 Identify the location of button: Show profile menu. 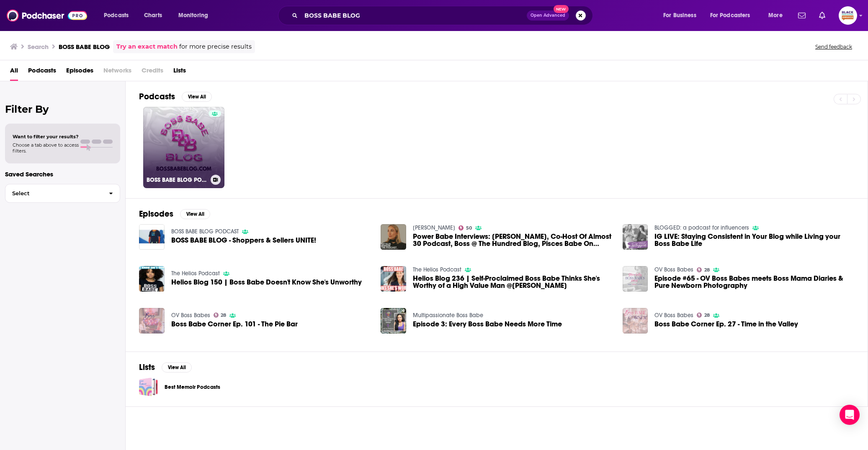
(847, 16).